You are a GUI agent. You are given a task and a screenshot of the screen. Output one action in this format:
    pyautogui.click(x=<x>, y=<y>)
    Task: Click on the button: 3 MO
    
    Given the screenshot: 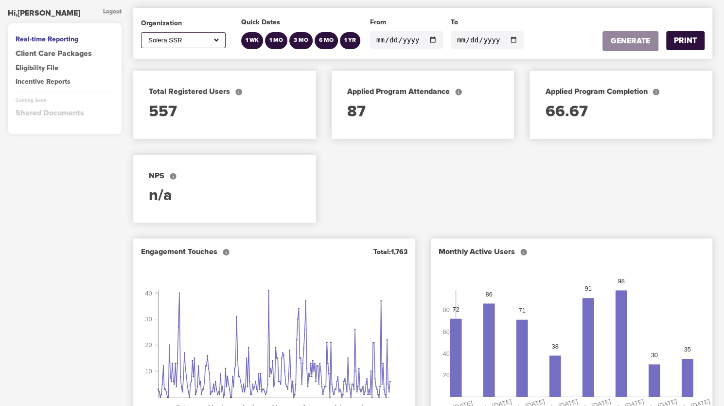 What is the action you would take?
    pyautogui.click(x=301, y=40)
    